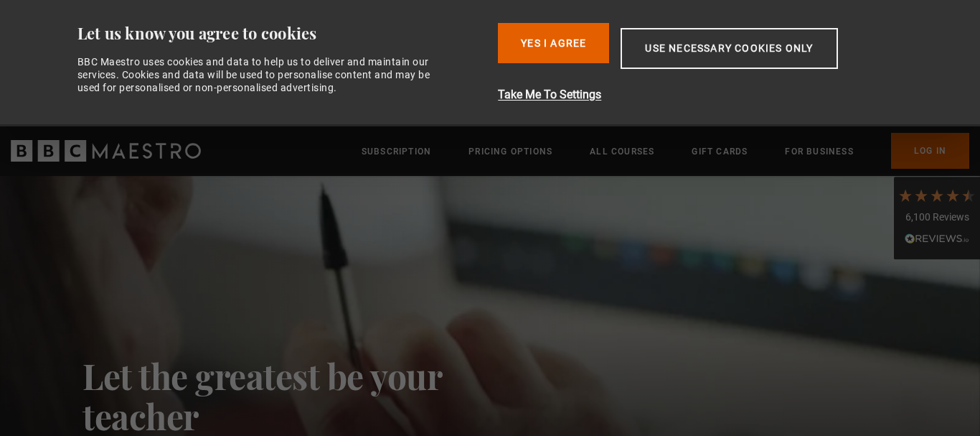 This screenshot has height=436, width=980. Describe the element at coordinates (282, 33) in the screenshot. I see `div: Let us know you agree to cookies` at that location.